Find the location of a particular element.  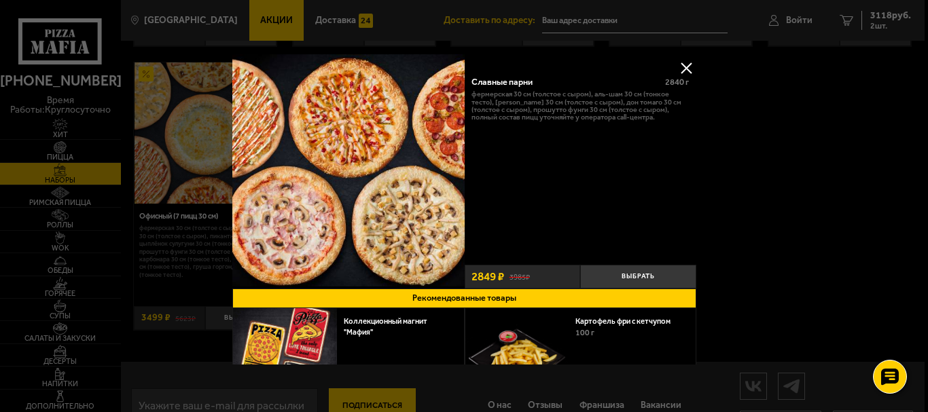

button: Рекомендованные товары is located at coordinates (464, 298).